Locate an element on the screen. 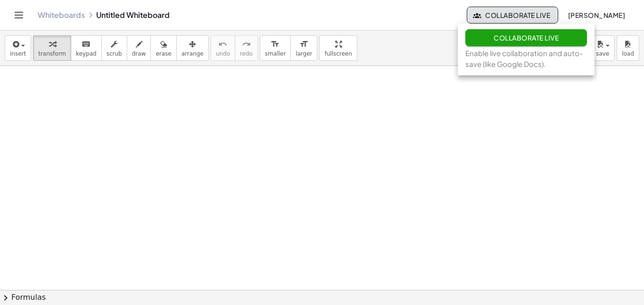 This screenshot has width=644, height=305. button: format_sizelarger is located at coordinates (304, 48).